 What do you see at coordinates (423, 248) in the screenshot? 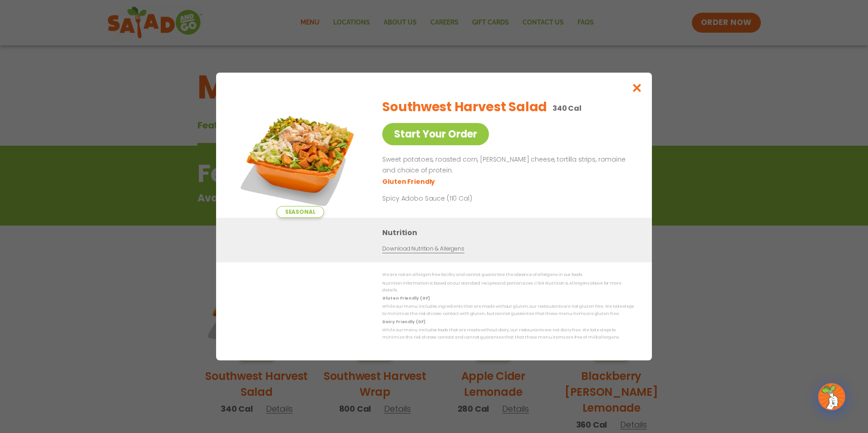
I see `a: Download Nutrition & Allergens` at bounding box center [423, 248].